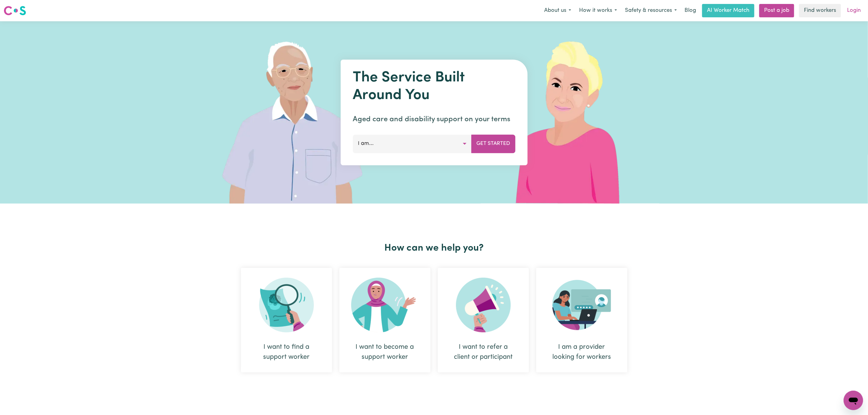 The width and height of the screenshot is (868, 415). Describe the element at coordinates (434, 119) in the screenshot. I see `p: Aged care and disability support on your terms` at that location.